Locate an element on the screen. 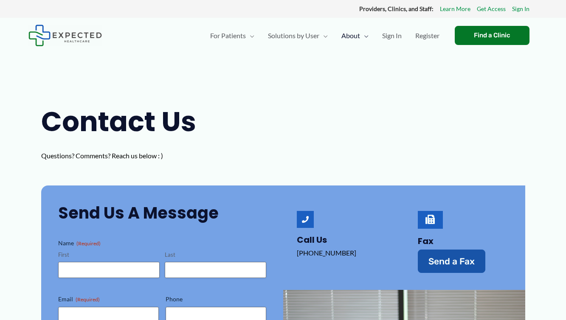 Image resolution: width=566 pixels, height=320 pixels. h2: Send Us a Message is located at coordinates (162, 213).